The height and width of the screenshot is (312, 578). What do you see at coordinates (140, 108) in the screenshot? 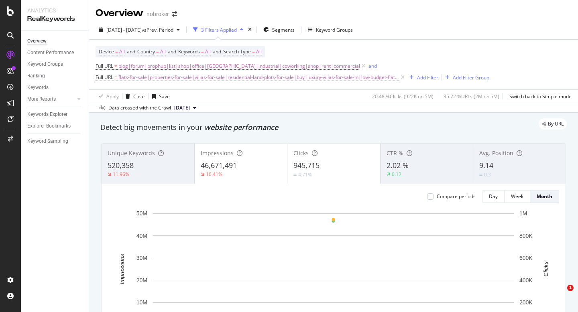
I see `div: Data crossed with the Crawl` at bounding box center [140, 108].